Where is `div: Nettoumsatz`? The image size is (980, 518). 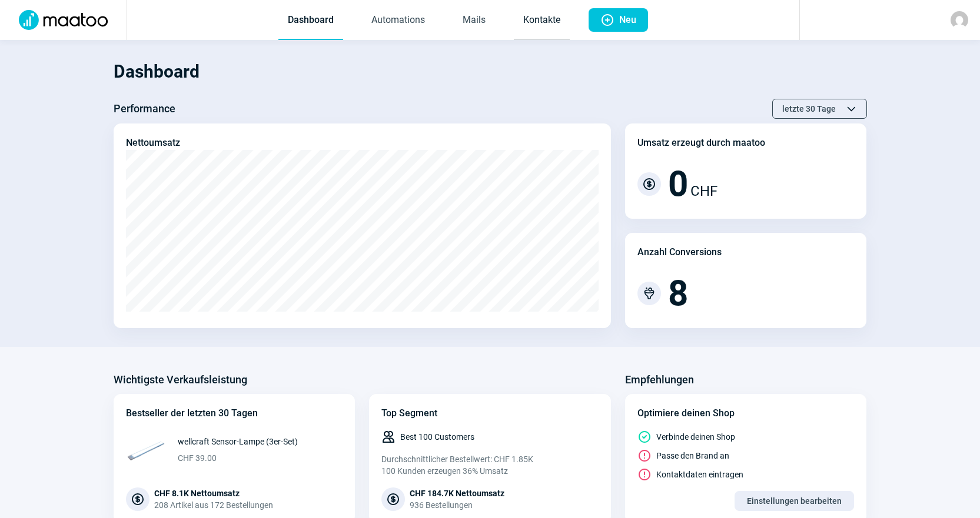
div: Nettoumsatz is located at coordinates (153, 143).